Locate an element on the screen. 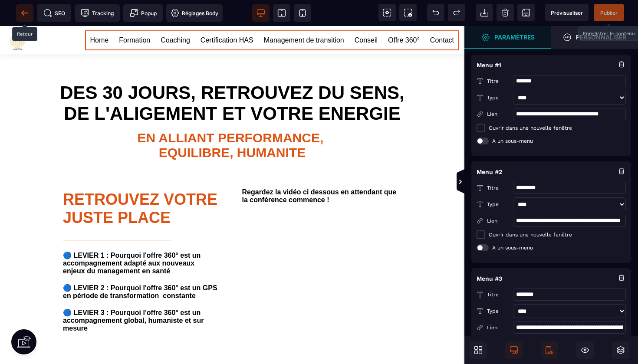 This screenshot has height=364, width=638. text: Regardez la vidéo ci dessous en attendant que la conférence commence ! is located at coordinates (322, 170).